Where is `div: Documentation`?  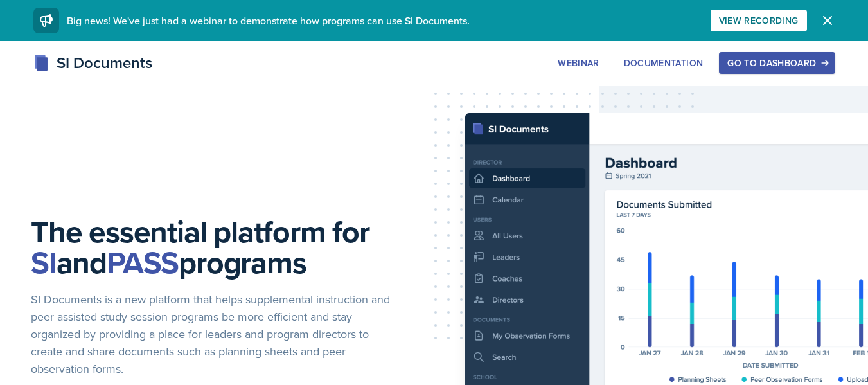 div: Documentation is located at coordinates (664, 62).